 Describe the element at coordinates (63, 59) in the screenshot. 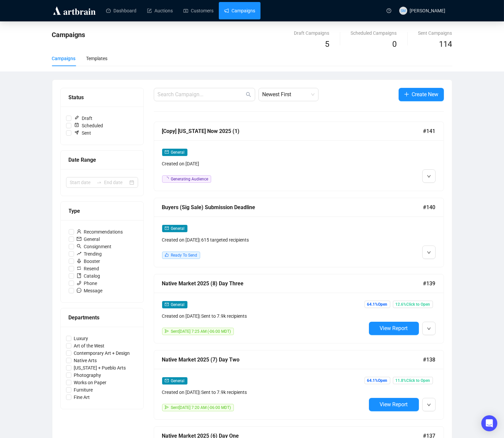

I see `div: Campaigns` at that location.